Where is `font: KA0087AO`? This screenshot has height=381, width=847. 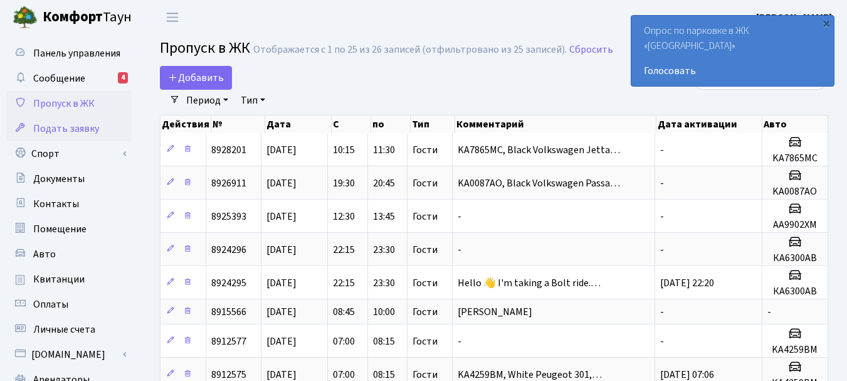
font: KA0087AO is located at coordinates (795, 191).